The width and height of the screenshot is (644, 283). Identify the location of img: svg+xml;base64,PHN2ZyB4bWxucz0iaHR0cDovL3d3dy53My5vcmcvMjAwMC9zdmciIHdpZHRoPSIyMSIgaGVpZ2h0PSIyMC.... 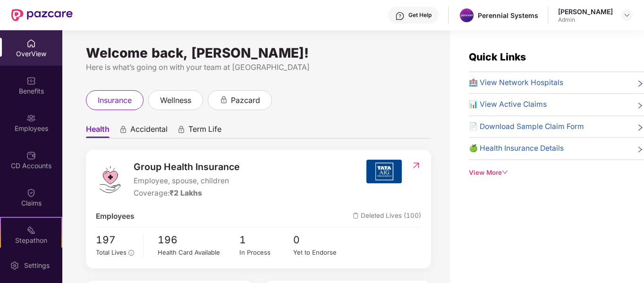
(31, 230).